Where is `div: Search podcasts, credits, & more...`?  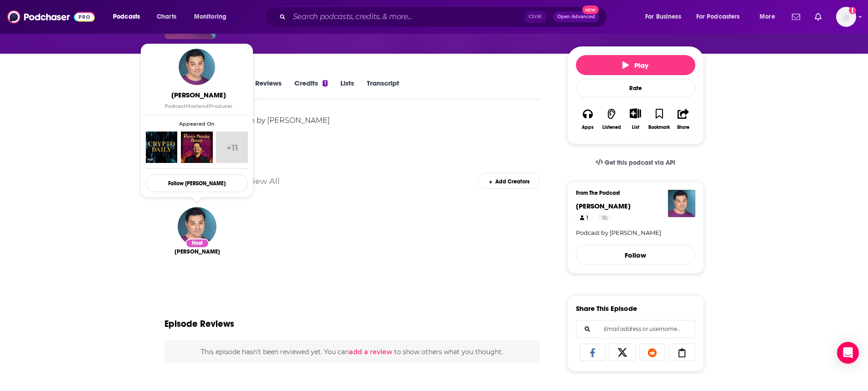
div: Search podcasts, credits, & more... is located at coordinates (444, 17).